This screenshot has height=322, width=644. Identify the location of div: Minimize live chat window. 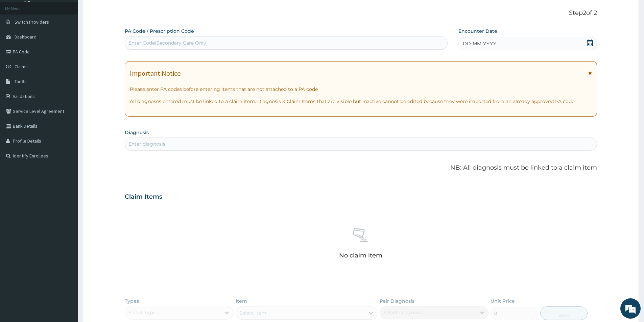
(119, 11).